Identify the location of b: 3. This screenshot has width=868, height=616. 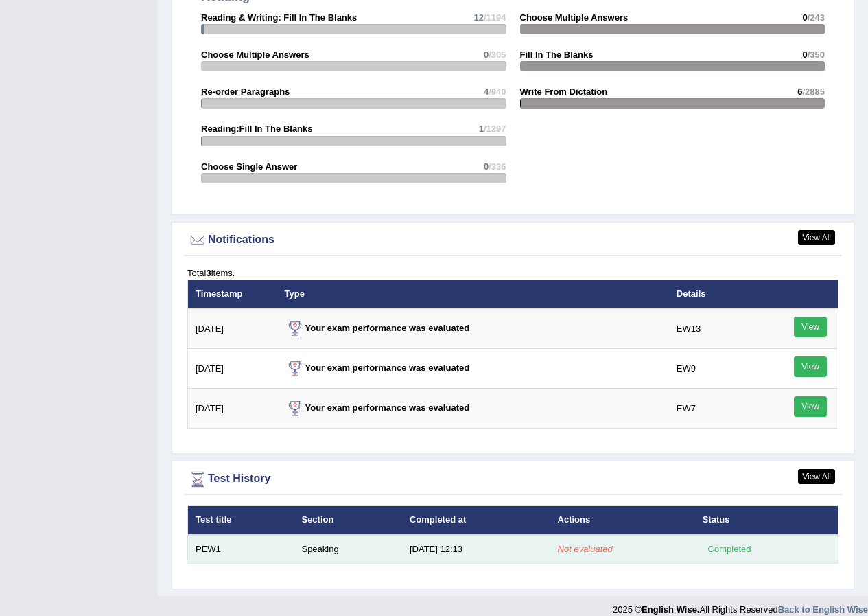
(208, 273).